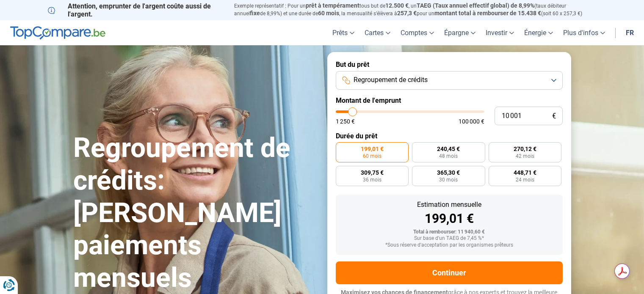 This screenshot has height=294, width=644. Describe the element at coordinates (488, 13) in the screenshot. I see `span: montant total à rembourser de 15.438 €` at that location.